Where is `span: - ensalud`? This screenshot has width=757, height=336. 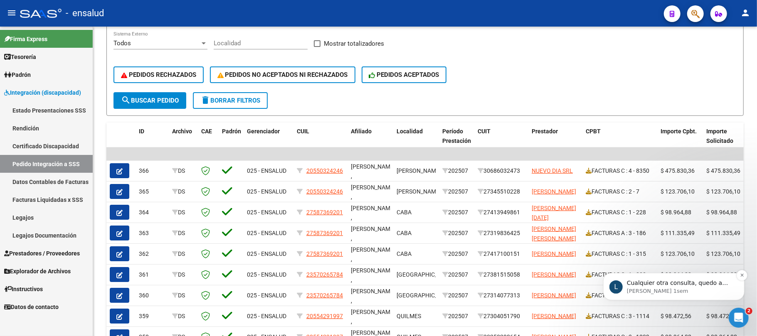
span: - ensalud is located at coordinates (85, 13).